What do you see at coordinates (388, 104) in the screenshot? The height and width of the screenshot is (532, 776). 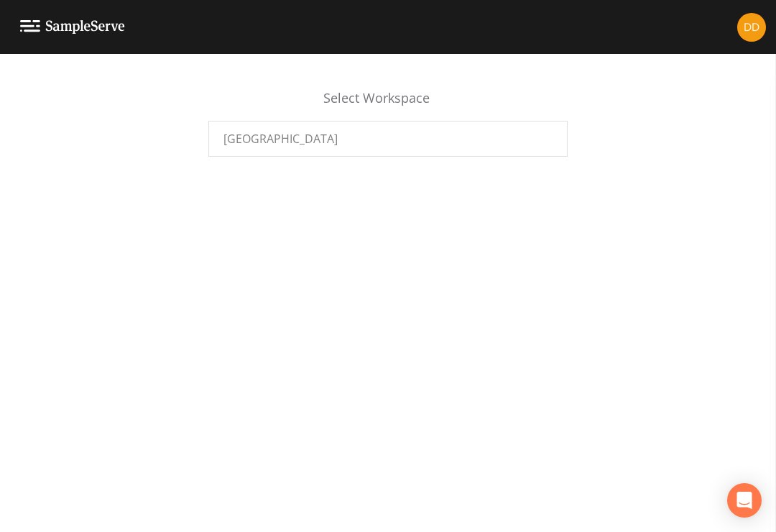 I see `div: Select Workspace` at bounding box center [388, 104].